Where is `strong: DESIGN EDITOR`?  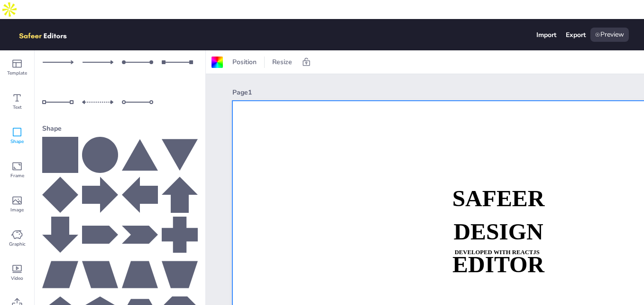 strong: DESIGN EDITOR is located at coordinates (499, 247).